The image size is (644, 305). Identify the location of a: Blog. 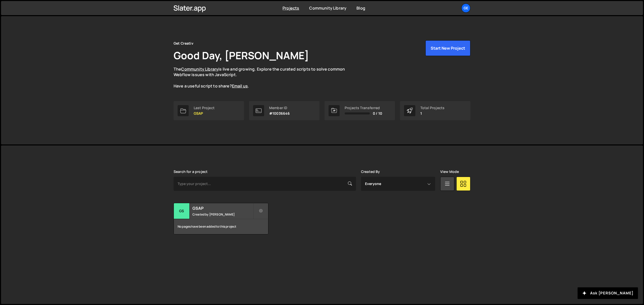
(361, 8).